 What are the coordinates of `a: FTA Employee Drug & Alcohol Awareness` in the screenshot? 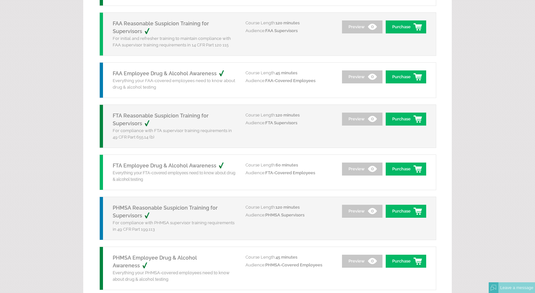 It's located at (172, 165).